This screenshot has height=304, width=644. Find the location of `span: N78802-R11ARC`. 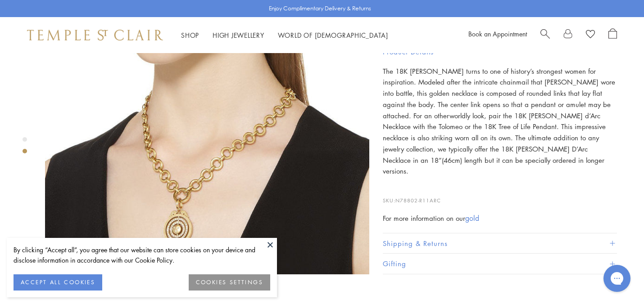

span: N78802-R11ARC is located at coordinates (418, 200).